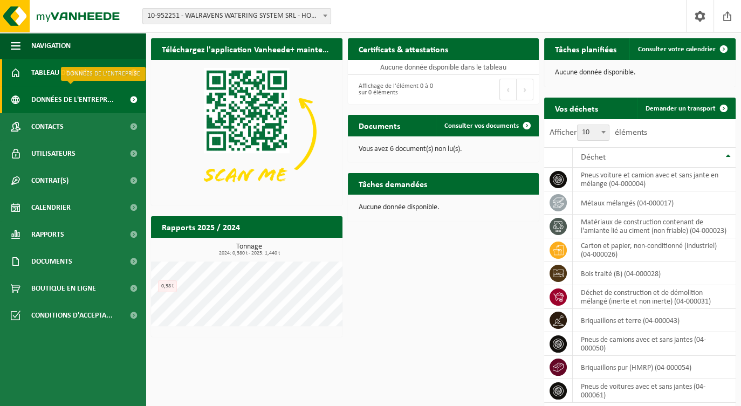  I want to click on span: 10, so click(593, 133).